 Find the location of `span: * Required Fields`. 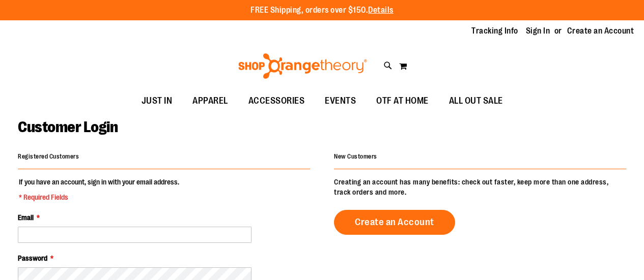

span: * Required Fields is located at coordinates (99, 197).